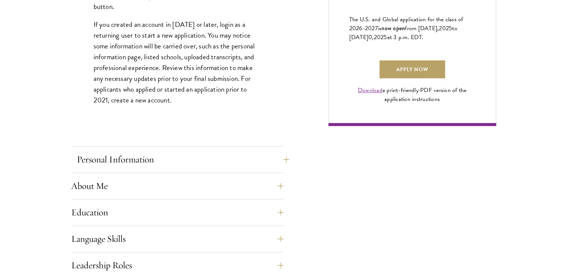 The height and width of the screenshot is (272, 567). Describe the element at coordinates (380, 28) in the screenshot. I see `span: is` at that location.